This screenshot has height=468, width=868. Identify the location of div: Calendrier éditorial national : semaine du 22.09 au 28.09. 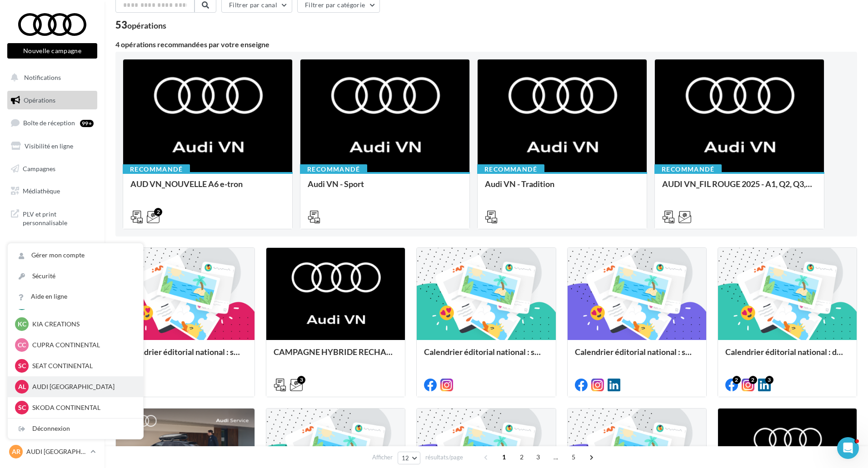
(185, 357).